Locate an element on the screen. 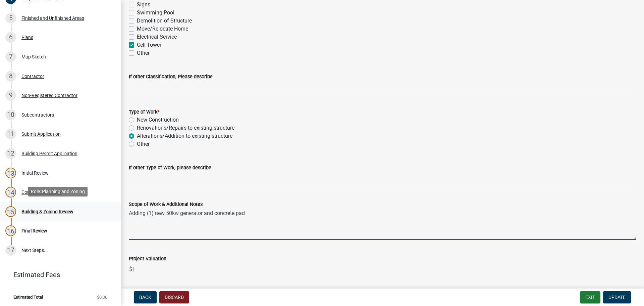 Image resolution: width=644 pixels, height=306 pixels. div: Subcontractors is located at coordinates (37, 115).